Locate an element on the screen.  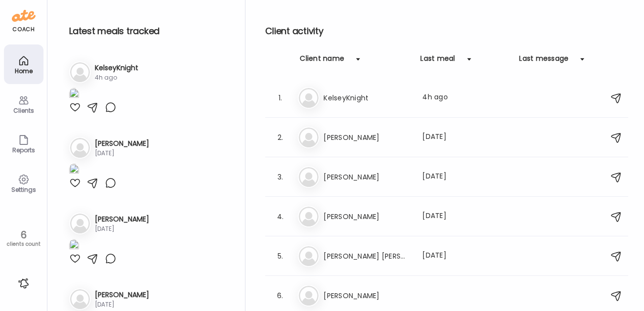
img: images%2FvG3ax5xqzGR6dE0Le5k779rBJ853%2FynUn5P9OxcnLyvlweikC%2Fxkbc32qhnZRqEy1QG9uG_1080 is located at coordinates (74, 170).